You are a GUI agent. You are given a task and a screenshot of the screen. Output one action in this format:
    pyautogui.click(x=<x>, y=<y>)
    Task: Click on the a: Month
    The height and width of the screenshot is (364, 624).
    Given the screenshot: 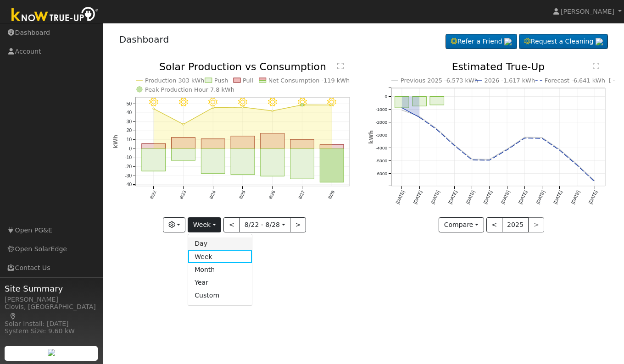 What is the action you would take?
    pyautogui.click(x=220, y=269)
    